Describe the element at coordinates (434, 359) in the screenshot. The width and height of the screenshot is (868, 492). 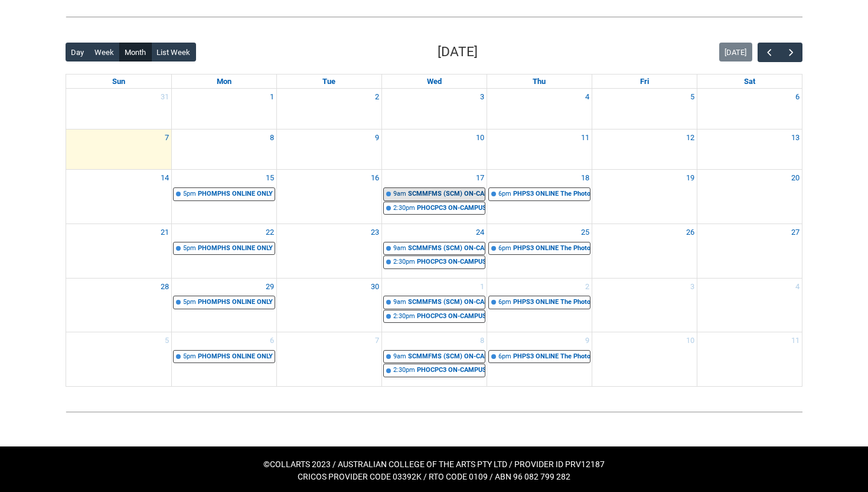
I see `td: Go to October 8, 2025` at that location.